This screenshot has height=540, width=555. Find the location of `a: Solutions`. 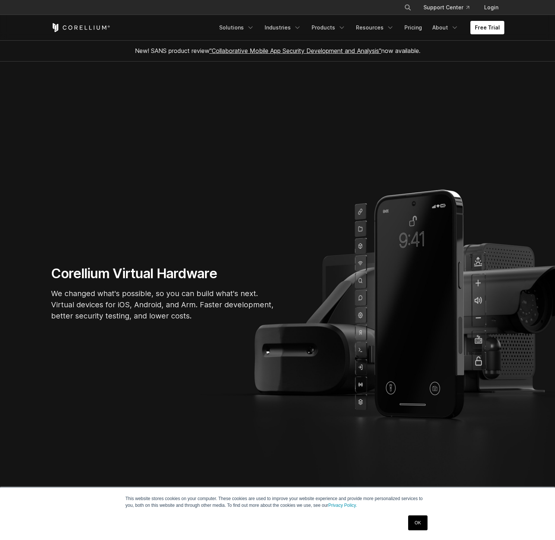

a: Solutions is located at coordinates (237, 28).